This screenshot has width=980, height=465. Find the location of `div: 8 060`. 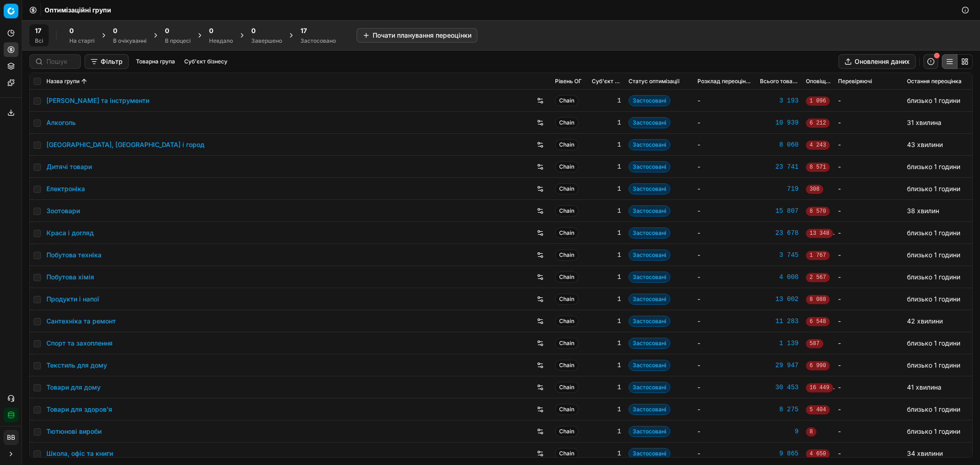

div: 8 060 is located at coordinates (779, 145).